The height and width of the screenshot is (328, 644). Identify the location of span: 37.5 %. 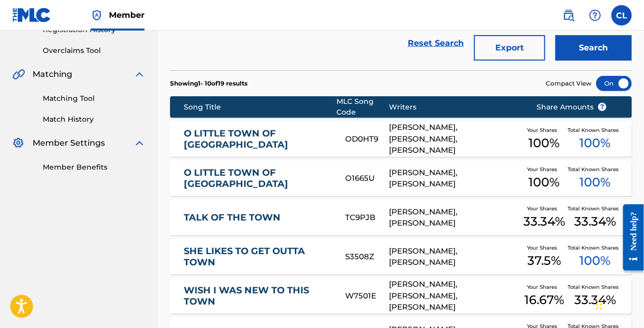
(545, 261).